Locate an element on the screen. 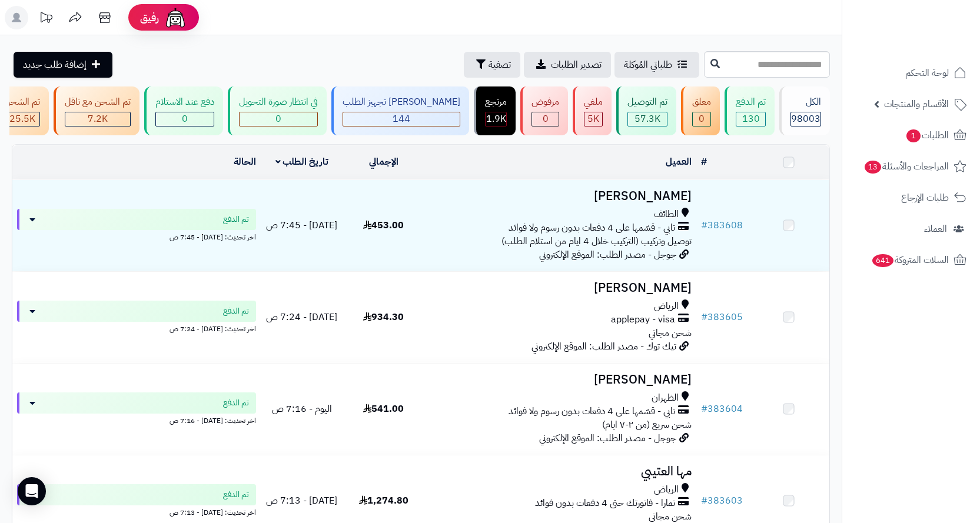 This screenshot has width=980, height=523. span: الظهران is located at coordinates (665, 398).